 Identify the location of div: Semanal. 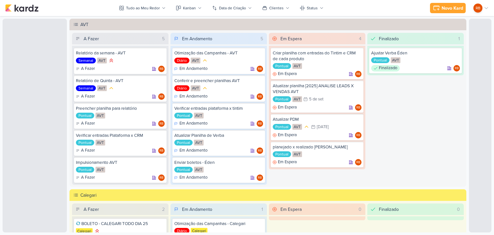
(86, 88).